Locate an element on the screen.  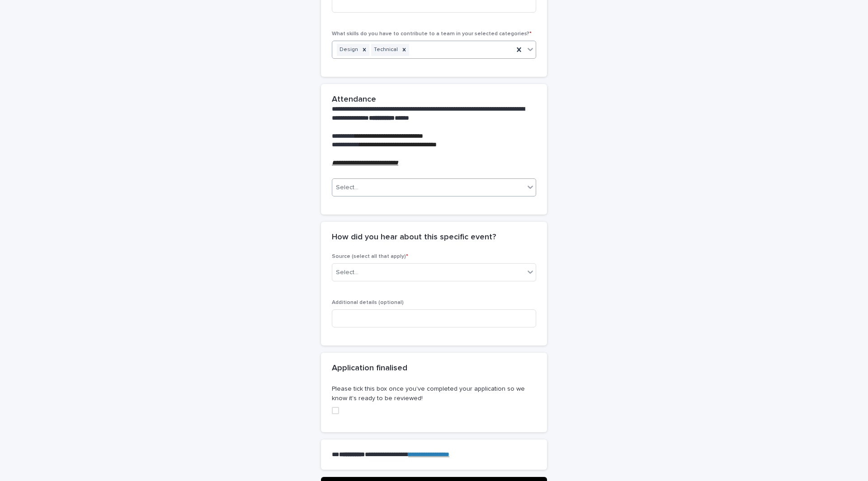
h2: Attendance is located at coordinates (354, 100).